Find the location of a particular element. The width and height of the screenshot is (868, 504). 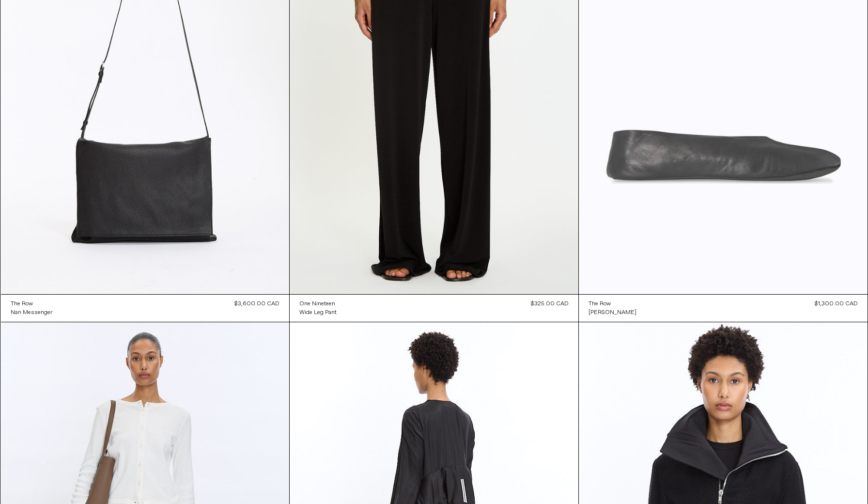

div: Nan Messenger is located at coordinates (32, 313).